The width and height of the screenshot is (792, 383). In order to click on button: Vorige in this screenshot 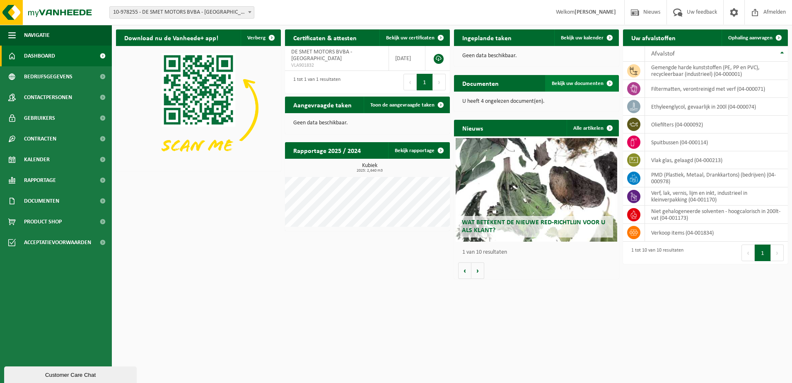, I will do `click(465, 271)`.